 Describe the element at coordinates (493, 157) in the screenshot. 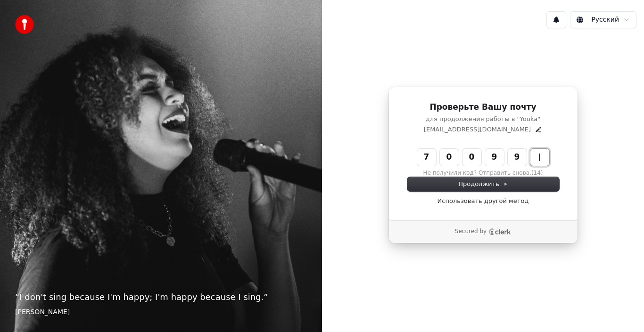

I see `input: Enter verification code` at that location.